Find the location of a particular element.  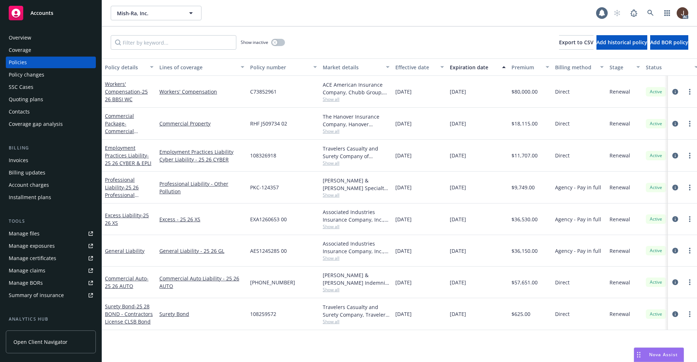

button: Policy number is located at coordinates (283, 67).